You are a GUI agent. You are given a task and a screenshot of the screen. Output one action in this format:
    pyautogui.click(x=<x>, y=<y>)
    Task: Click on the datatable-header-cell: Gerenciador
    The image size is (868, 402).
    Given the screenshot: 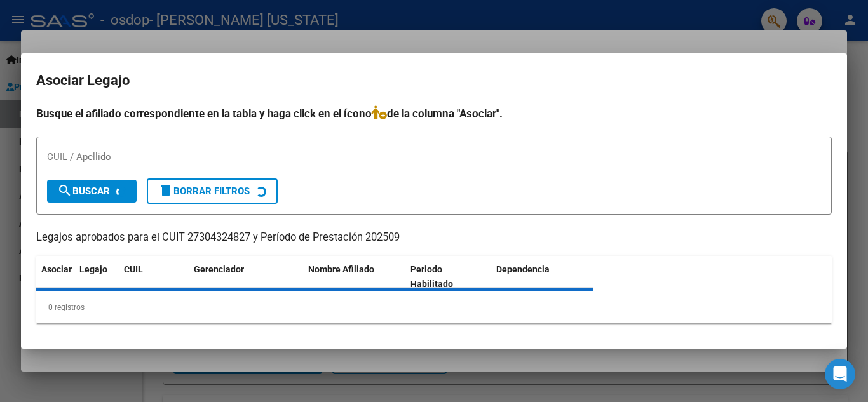 What is the action you would take?
    pyautogui.click(x=246, y=277)
    